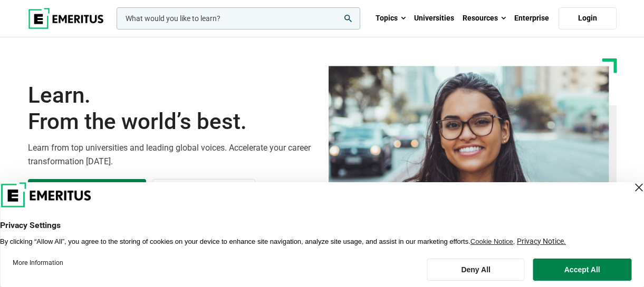 The image size is (644, 287). I want to click on input: woocommerce-product-search-field-0, so click(239, 18).